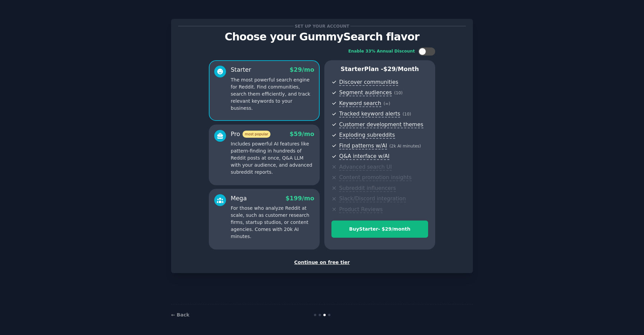  Describe the element at coordinates (273, 158) in the screenshot. I see `p: Includes powerful AI features like pattern-finding in hundreds of Reddit posts at once, Q&A LLM w...` at that location.